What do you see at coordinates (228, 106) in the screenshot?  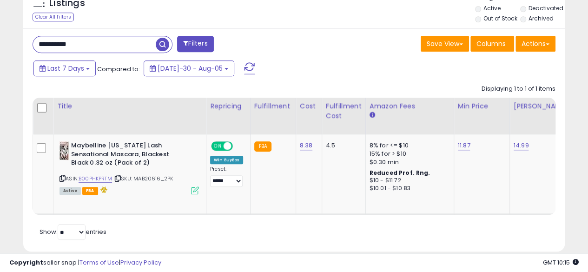 I see `div: Repricing` at bounding box center [228, 106].